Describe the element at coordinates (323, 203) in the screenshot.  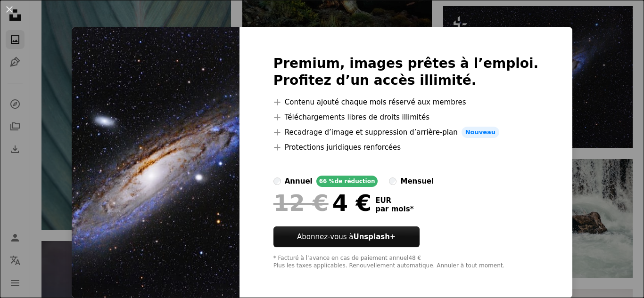
I see `div: 4 €` at that location.